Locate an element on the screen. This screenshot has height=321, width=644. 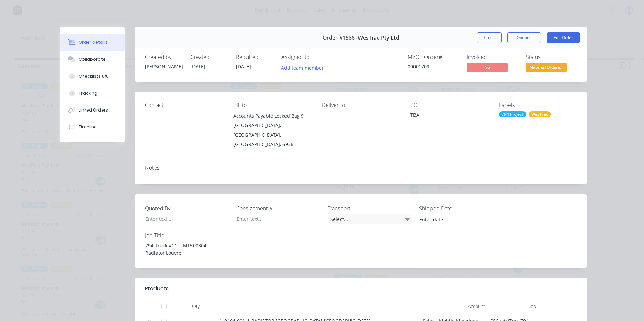
span: WesTrac Pty Ltd is located at coordinates (378, 37).